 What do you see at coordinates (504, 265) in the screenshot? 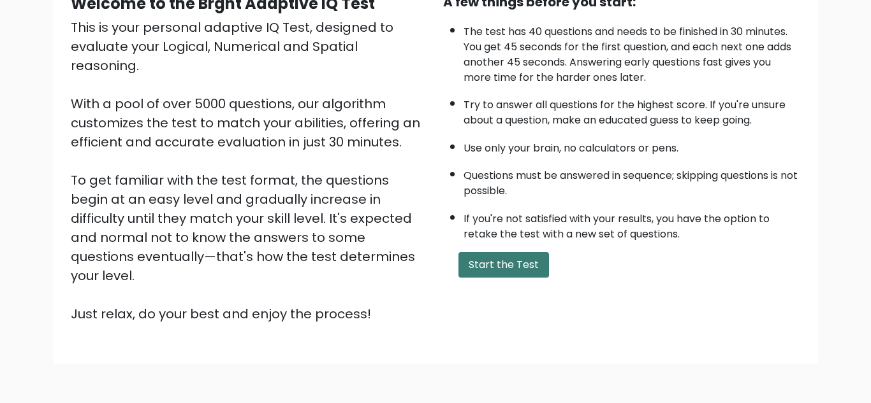
I see `button: Start the Test` at bounding box center [504, 265].